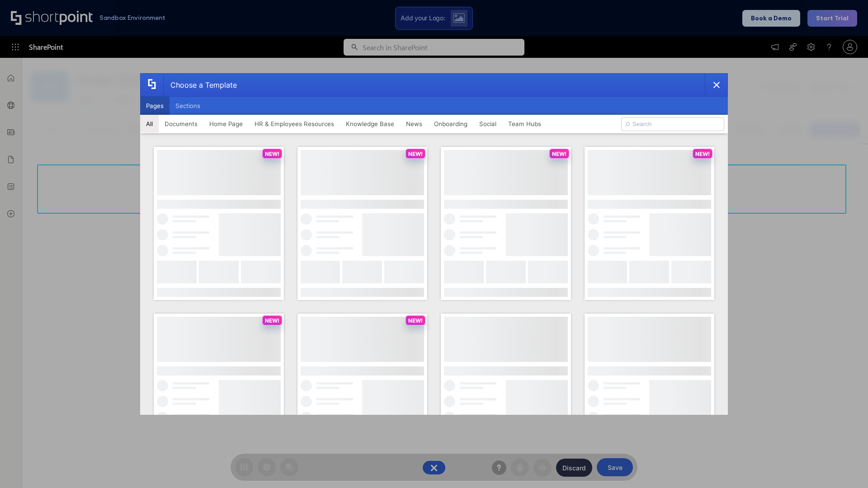 Image resolution: width=868 pixels, height=488 pixels. I want to click on button: All, so click(150, 124).